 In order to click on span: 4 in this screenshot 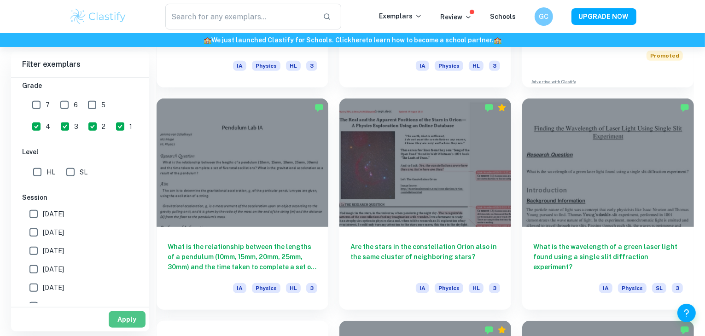, I will do `click(48, 127)`.